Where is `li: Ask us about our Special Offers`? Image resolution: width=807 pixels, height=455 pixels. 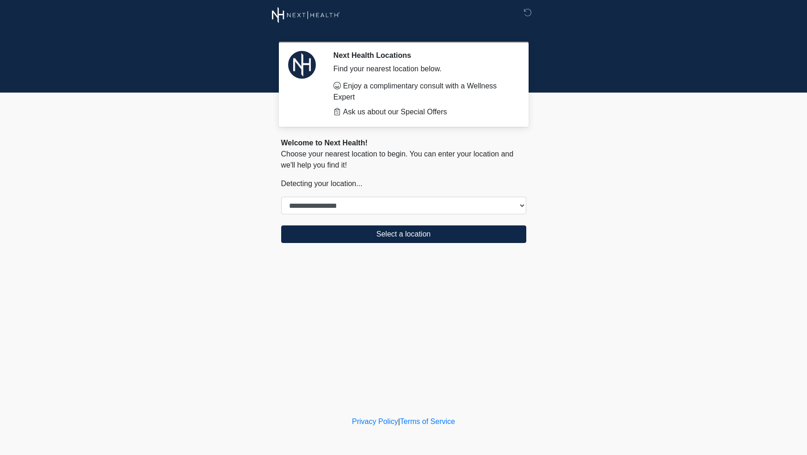
li: Ask us about our Special Offers is located at coordinates (423, 112).